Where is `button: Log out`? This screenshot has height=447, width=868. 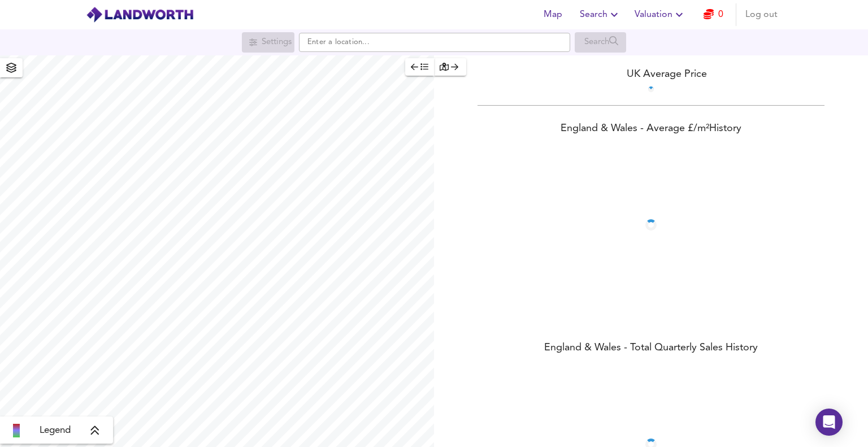 button: Log out is located at coordinates (762, 15).